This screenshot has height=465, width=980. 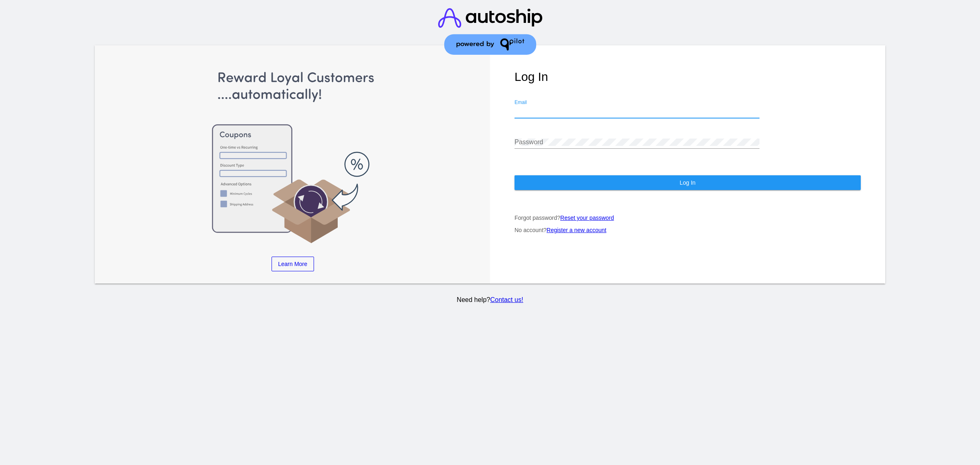 What do you see at coordinates (293, 157) in the screenshot?
I see `img: Apply Coupons Automatically to Scheduled Orders with QPilot` at bounding box center [293, 157].